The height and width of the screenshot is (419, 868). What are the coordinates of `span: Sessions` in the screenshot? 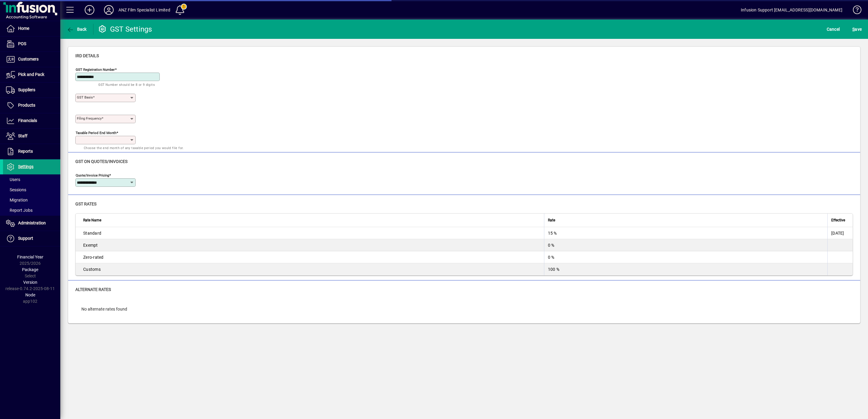 It's located at (16, 190).